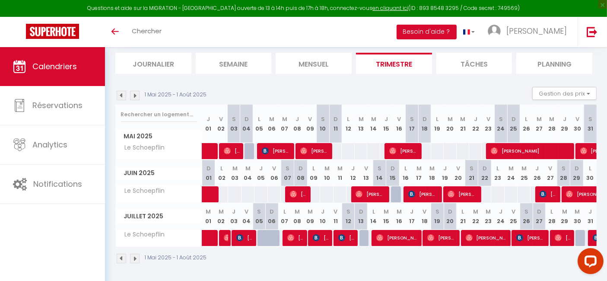 This screenshot has height=281, width=607. I want to click on th: 25, so click(524, 173).